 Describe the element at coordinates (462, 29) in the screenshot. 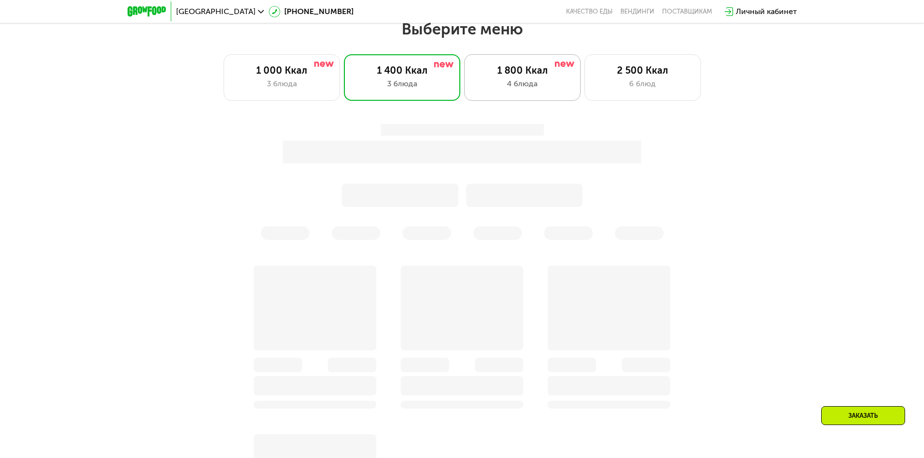

I see `h2: Выберите меню` at that location.